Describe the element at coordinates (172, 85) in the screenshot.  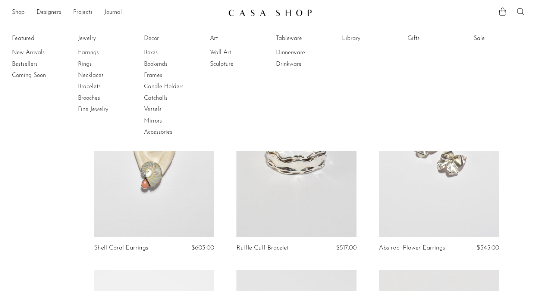
I see `ul: Decor` at that location.